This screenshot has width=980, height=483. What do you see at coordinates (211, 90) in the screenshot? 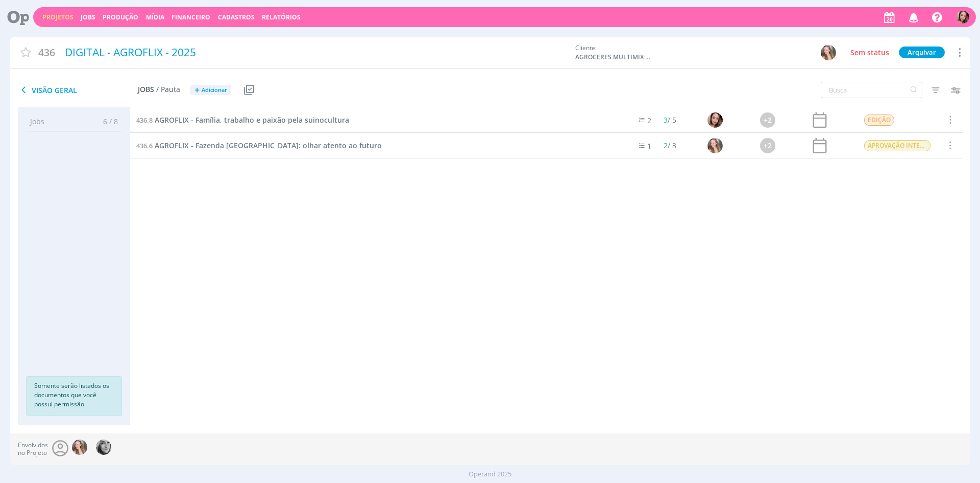
I see `button: +Adicionar` at bounding box center [211, 90].